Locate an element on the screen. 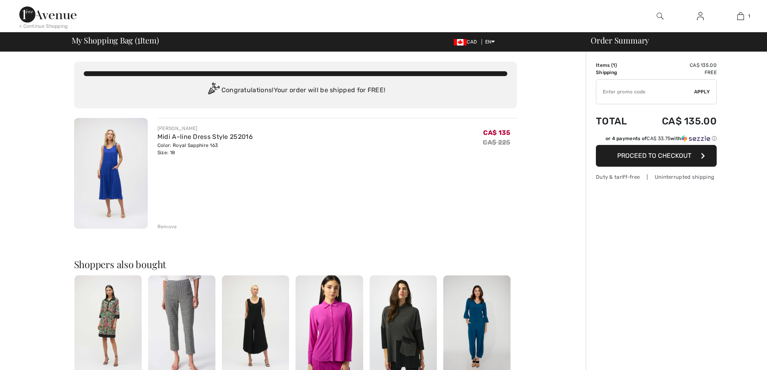 This screenshot has height=370, width=767. td: Free is located at coordinates (678, 72).